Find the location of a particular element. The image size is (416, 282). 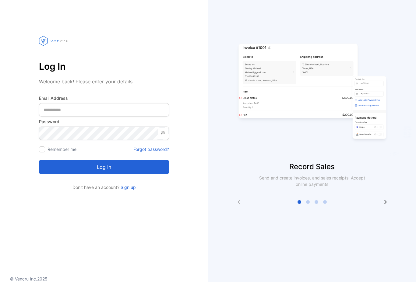

label: Remember me is located at coordinates (62, 149).